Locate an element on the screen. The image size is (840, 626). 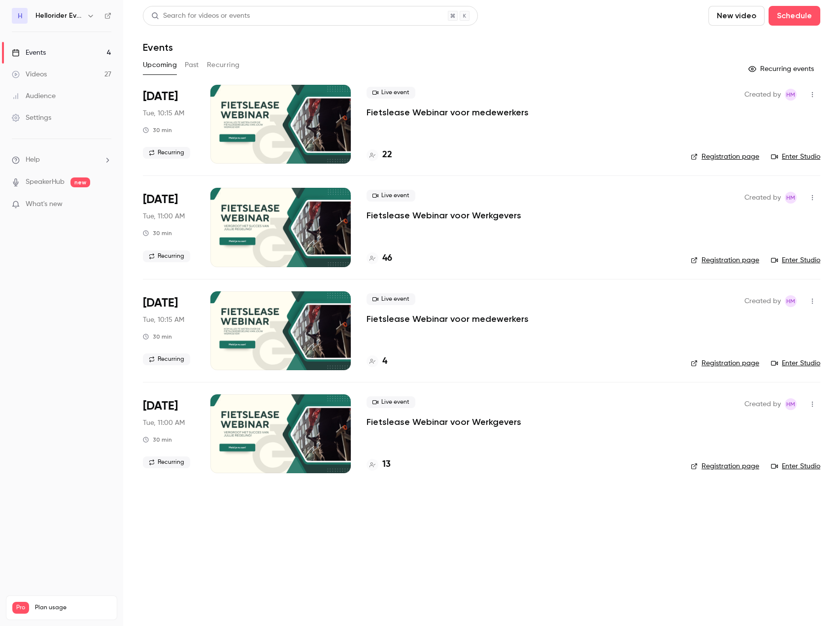
h4: 22 is located at coordinates (387, 155).